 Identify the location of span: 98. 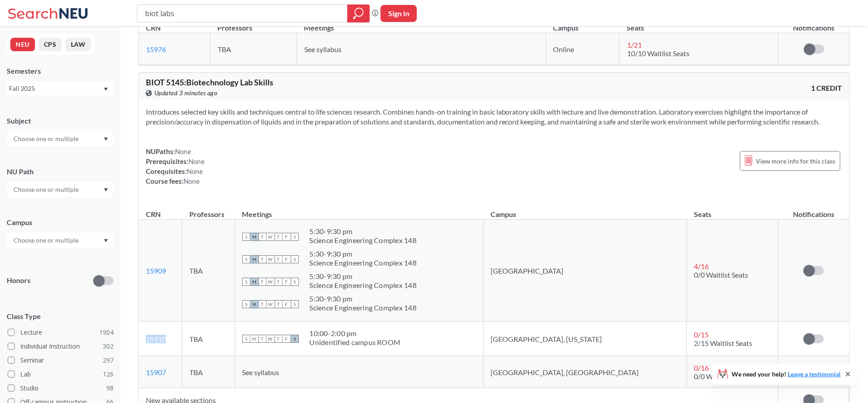
(110, 388).